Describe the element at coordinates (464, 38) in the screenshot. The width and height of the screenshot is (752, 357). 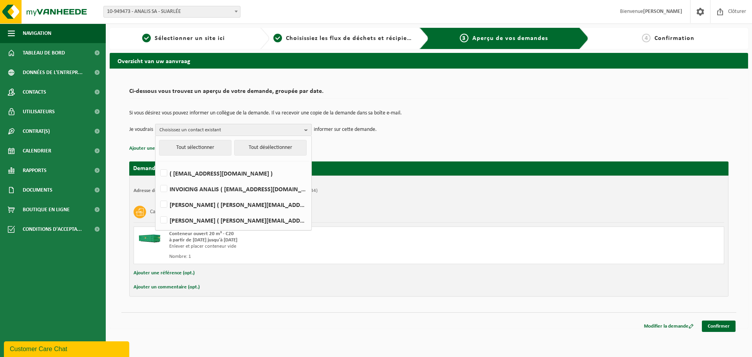
I see `span: 3` at that location.